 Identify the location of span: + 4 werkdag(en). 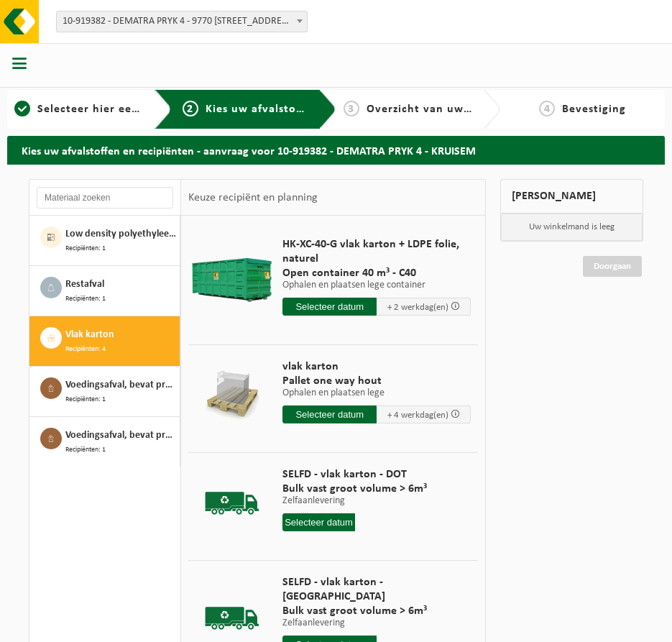
(418, 415).